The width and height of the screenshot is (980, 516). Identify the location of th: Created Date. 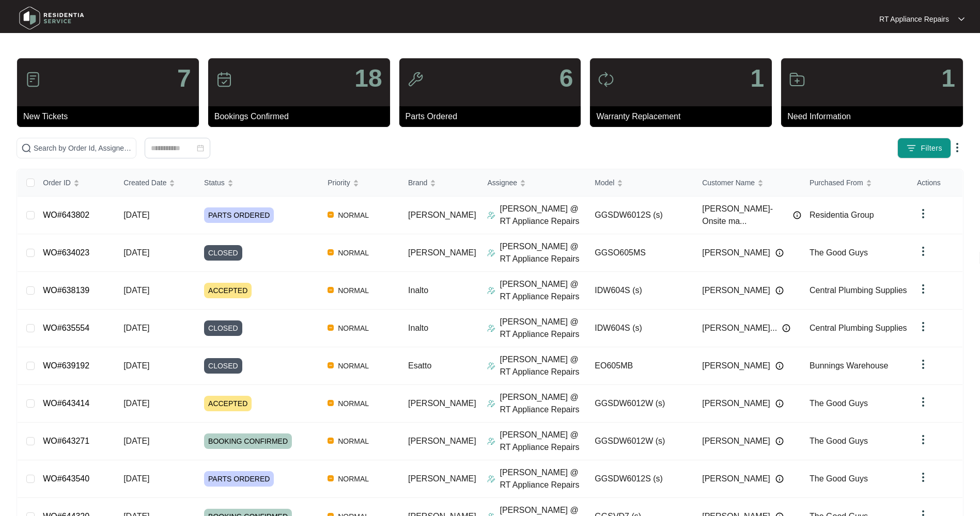
(155, 183).